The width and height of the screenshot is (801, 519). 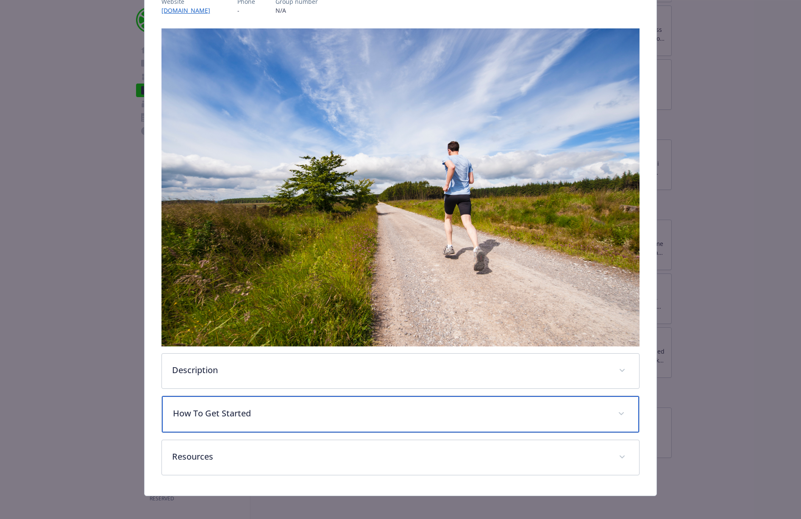 I want to click on p: Resources, so click(x=390, y=456).